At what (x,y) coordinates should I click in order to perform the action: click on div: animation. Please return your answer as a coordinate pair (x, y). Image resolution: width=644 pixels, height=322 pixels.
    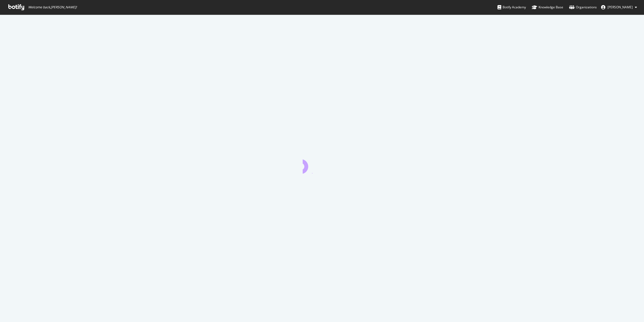
    Looking at the image, I should click on (322, 164).